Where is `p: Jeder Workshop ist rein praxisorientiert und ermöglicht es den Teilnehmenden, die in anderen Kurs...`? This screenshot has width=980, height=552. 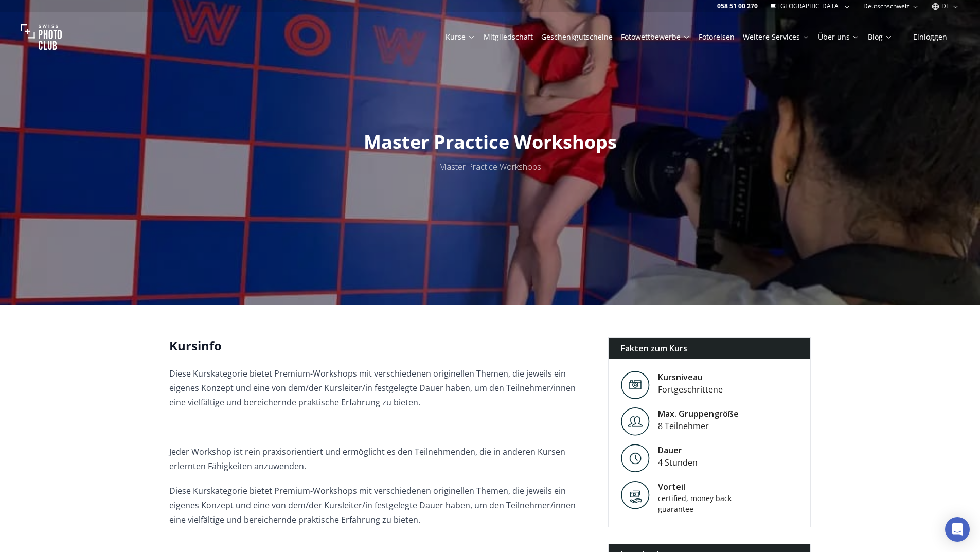
p: Jeder Workshop ist rein praxisorientiert und ermöglicht es den Teilnehmenden, die in anderen Kurs... is located at coordinates (380, 459).